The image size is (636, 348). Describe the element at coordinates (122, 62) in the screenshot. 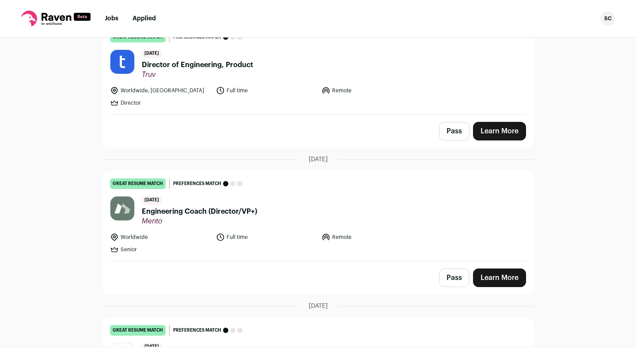

I see `img: 77245313c24edab5a12618150223aa06d3325bda63b6bbad2dd1d2a2c3c5404c.jpg` at that location.